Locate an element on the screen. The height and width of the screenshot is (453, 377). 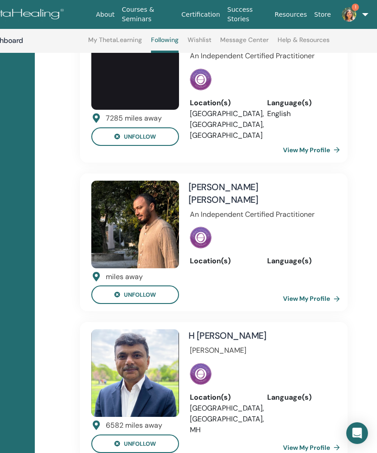
span: 1 is located at coordinates (355, 7).